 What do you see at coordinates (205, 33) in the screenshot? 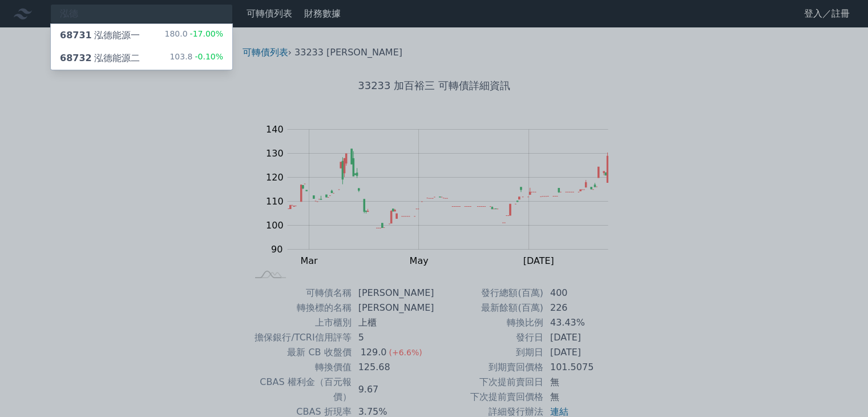
I see `span: -17.00%` at bounding box center [205, 33].